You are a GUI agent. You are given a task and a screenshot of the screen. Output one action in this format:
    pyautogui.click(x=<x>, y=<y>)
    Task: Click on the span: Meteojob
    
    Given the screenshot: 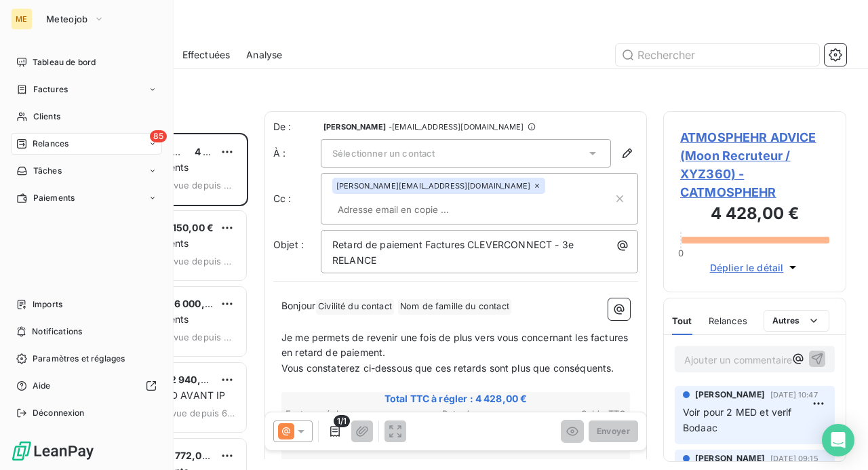 What is the action you would take?
    pyautogui.click(x=68, y=19)
    